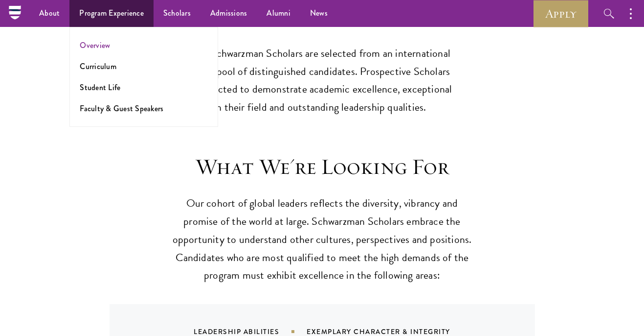 The height and width of the screenshot is (336, 644). I want to click on a: Faculty & Guest Speakers, so click(122, 108).